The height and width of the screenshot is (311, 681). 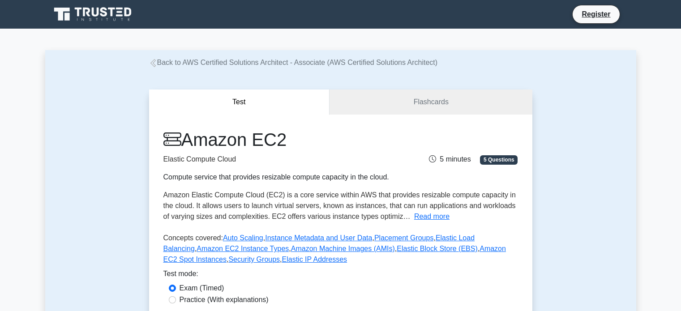 What do you see at coordinates (318, 238) in the screenshot?
I see `a: Instance Metadata and User Data` at bounding box center [318, 238].